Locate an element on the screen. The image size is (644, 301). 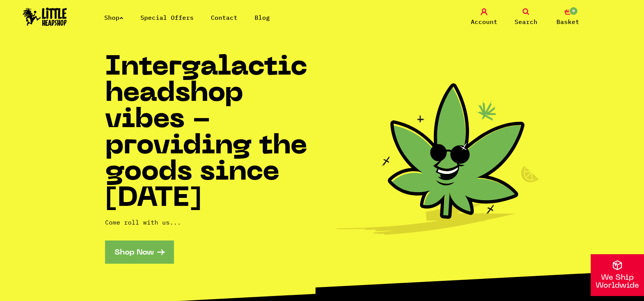
a: Shop Now is located at coordinates (139, 252).